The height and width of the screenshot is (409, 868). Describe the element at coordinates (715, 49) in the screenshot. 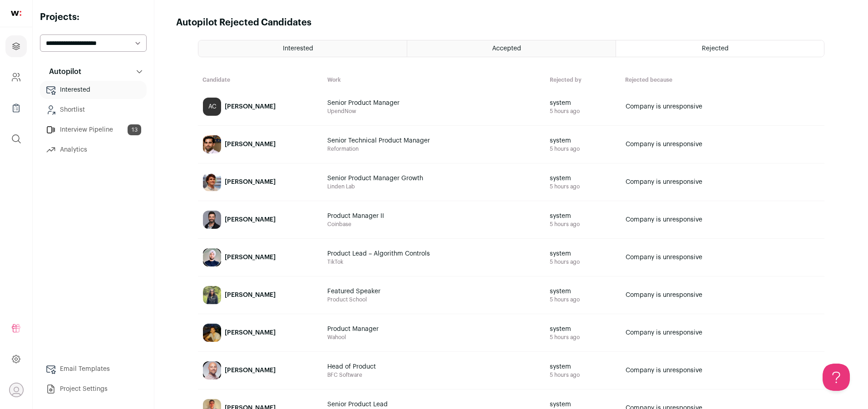

I see `span: Rejected` at that location.